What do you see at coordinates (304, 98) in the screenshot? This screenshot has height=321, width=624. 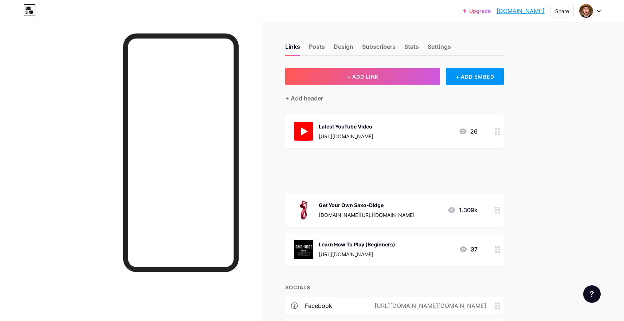 I see `div: + Add header` at bounding box center [304, 98].